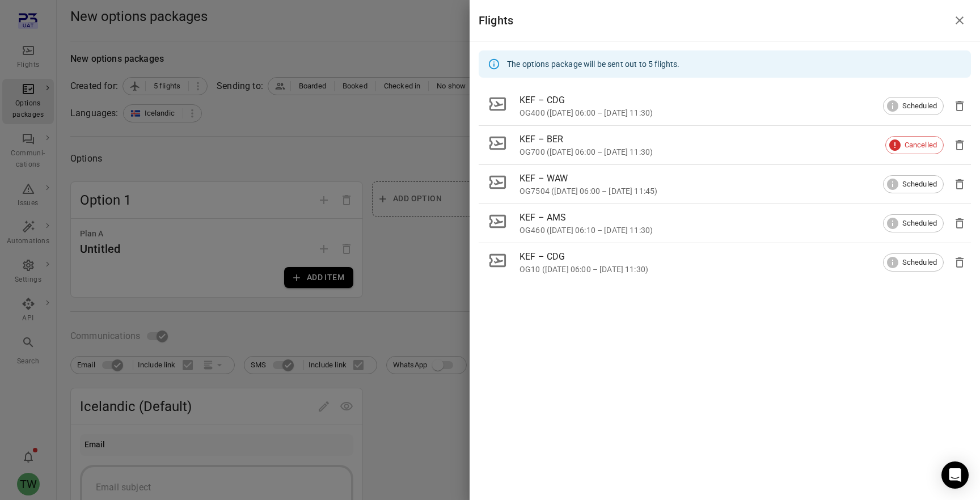 The width and height of the screenshot is (980, 500). Describe the element at coordinates (732, 139) in the screenshot. I see `div: KEF – BER` at that location.